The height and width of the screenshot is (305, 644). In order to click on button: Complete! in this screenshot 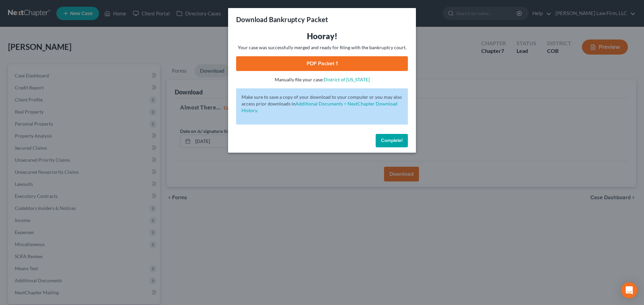, I will do `click(392, 141)`.